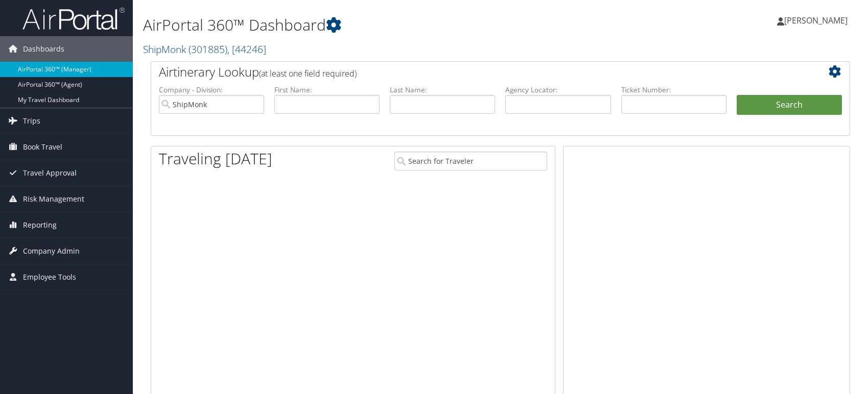 The width and height of the screenshot is (868, 394). What do you see at coordinates (31, 121) in the screenshot?
I see `span: Trips` at bounding box center [31, 121].